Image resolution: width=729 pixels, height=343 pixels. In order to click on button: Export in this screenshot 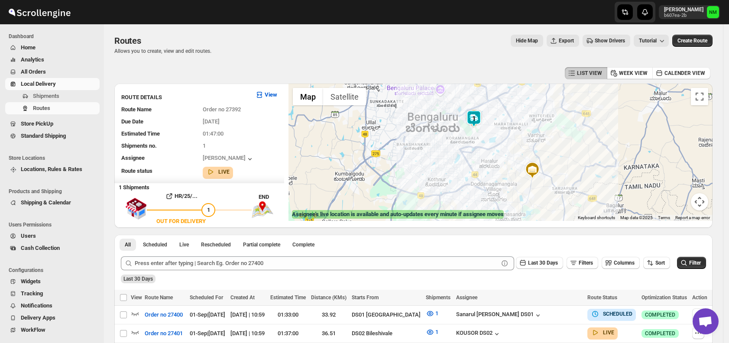, I will do `click(563, 41)`.